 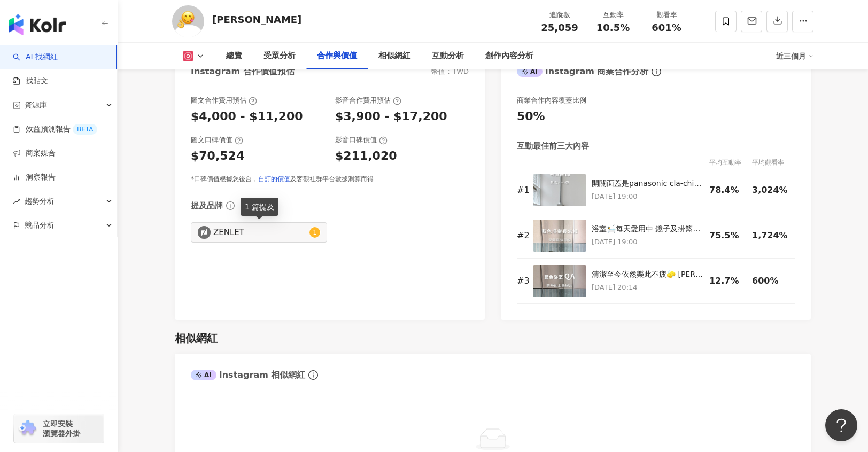 What do you see at coordinates (522, 281) in the screenshot?
I see `div: # 3` at bounding box center [522, 281].